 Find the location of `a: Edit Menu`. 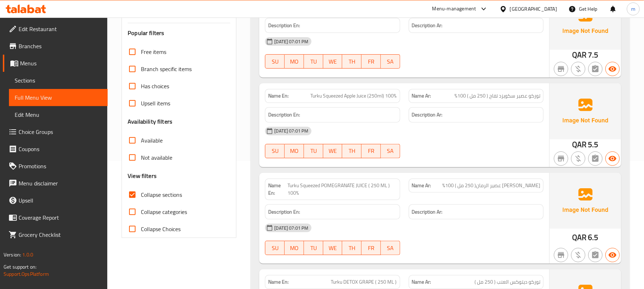

a: Edit Menu is located at coordinates (58, 114).